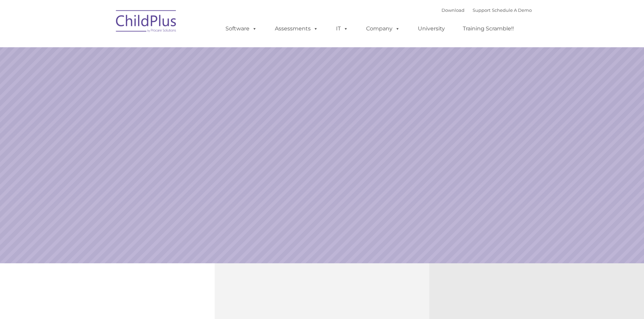 The width and height of the screenshot is (644, 319). I want to click on a: Company, so click(383, 29).